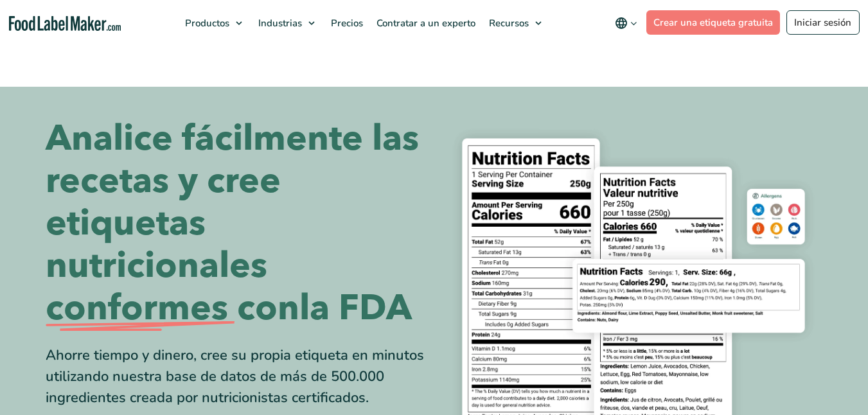 The height and width of the screenshot is (415, 868). I want to click on span: Contratar a un experto, so click(424, 23).